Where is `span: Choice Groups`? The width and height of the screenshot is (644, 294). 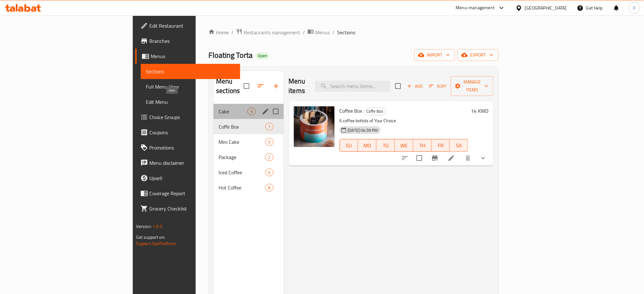
span: Choice Groups is located at coordinates (192, 117).